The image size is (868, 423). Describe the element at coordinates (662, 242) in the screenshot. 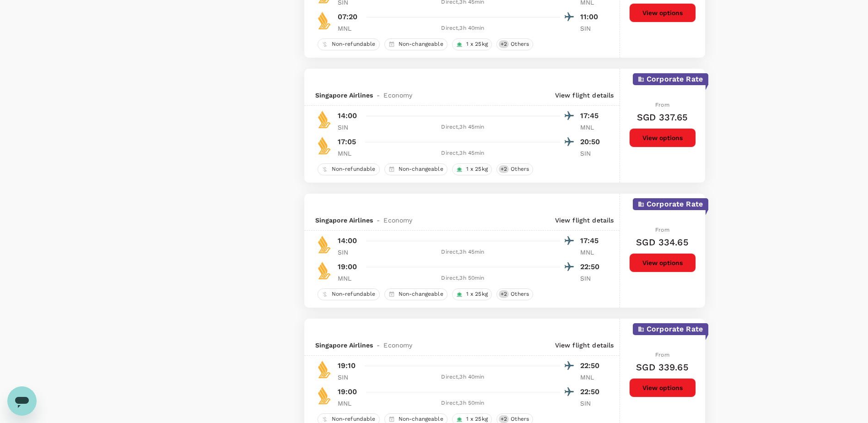

I see `h6: SGD 334.65` at that location.